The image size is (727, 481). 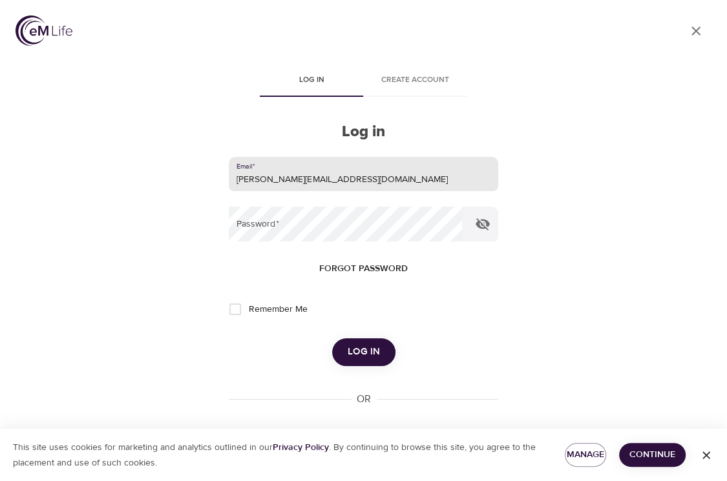 What do you see at coordinates (696, 31) in the screenshot?
I see `a: close` at bounding box center [696, 31].